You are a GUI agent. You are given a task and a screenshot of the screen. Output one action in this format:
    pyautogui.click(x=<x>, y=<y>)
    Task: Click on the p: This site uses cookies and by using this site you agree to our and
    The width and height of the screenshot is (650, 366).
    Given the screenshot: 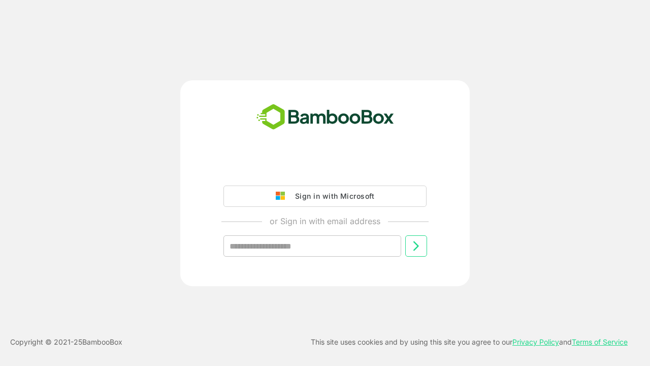 What is the action you would take?
    pyautogui.click(x=469, y=342)
    